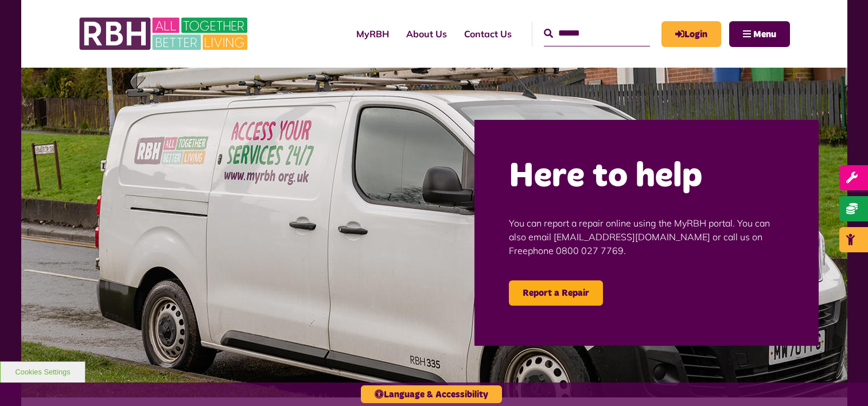  I want to click on button: Language & Accessibility, so click(431, 395).